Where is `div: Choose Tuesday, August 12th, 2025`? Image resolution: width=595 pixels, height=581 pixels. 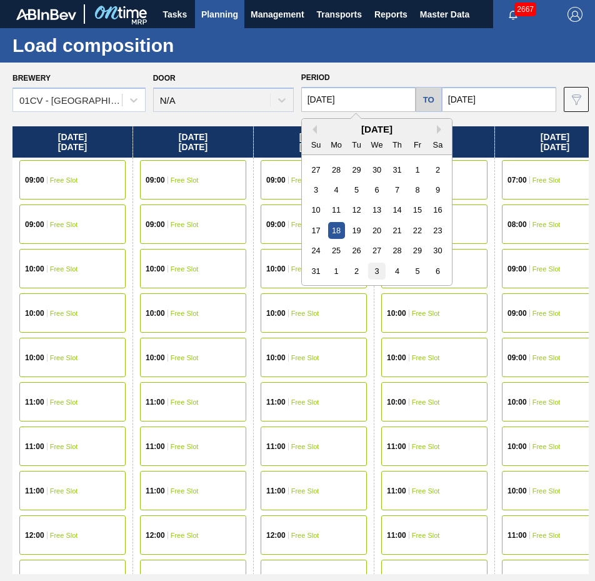
div: Choose Tuesday, August 12th, 2025 is located at coordinates (357, 210).